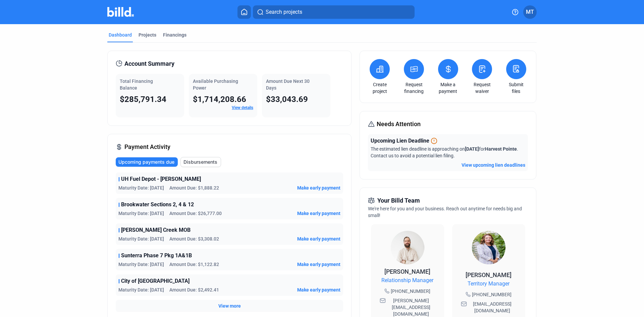 The image size is (644, 317). Describe the element at coordinates (284, 12) in the screenshot. I see `span: Search projects` at that location.